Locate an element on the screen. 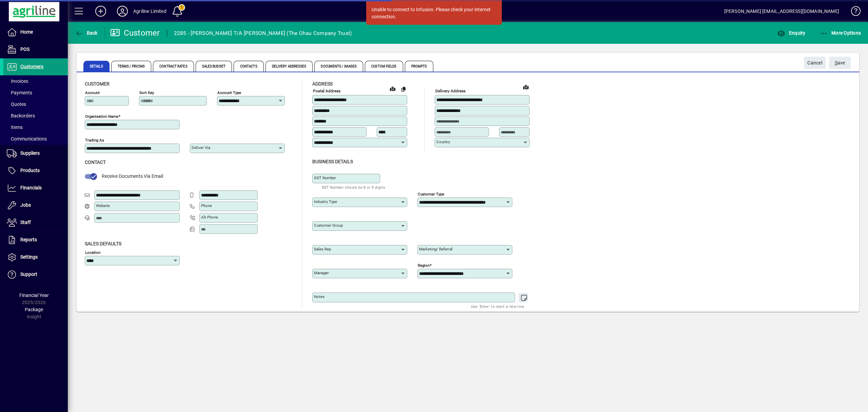  mat-label: Organisation name is located at coordinates (102, 116).